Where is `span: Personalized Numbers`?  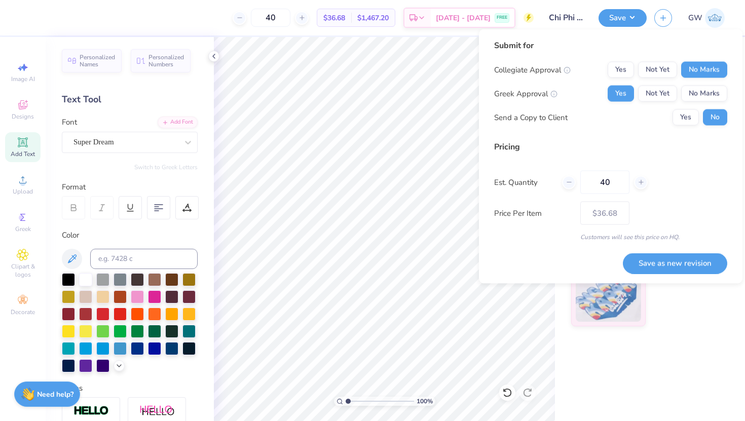 span: Personalized Numbers is located at coordinates (166, 61).